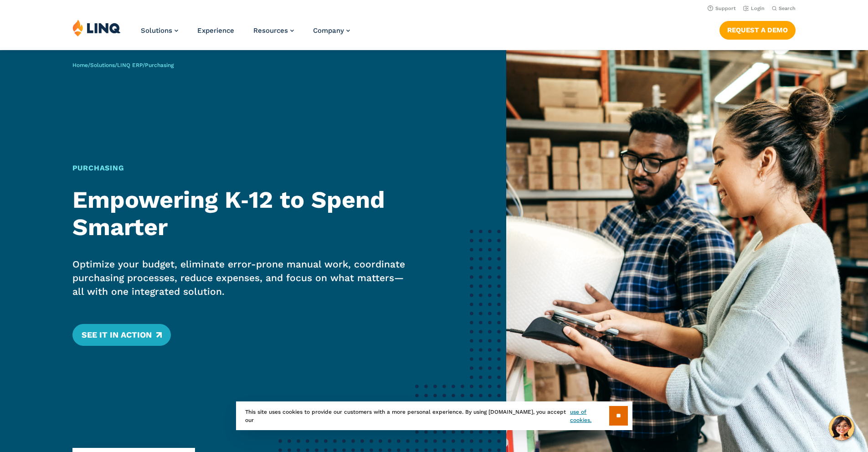  Describe the element at coordinates (122, 335) in the screenshot. I see `a: See it in Action` at that location.